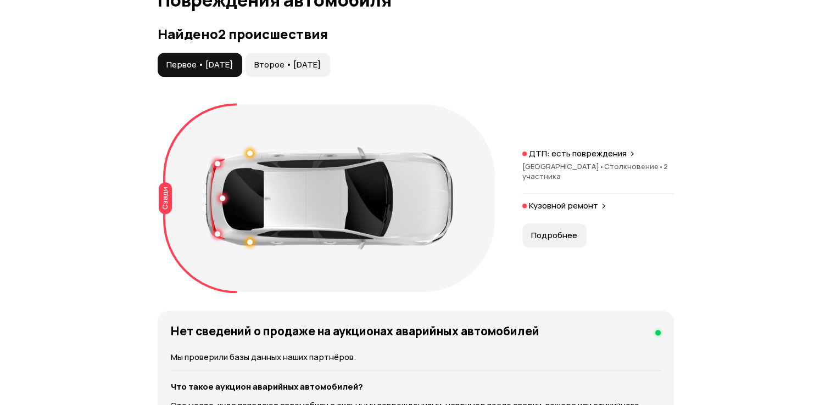  I want to click on p: Мы проверили базы данных наших партнёров., so click(416, 357).